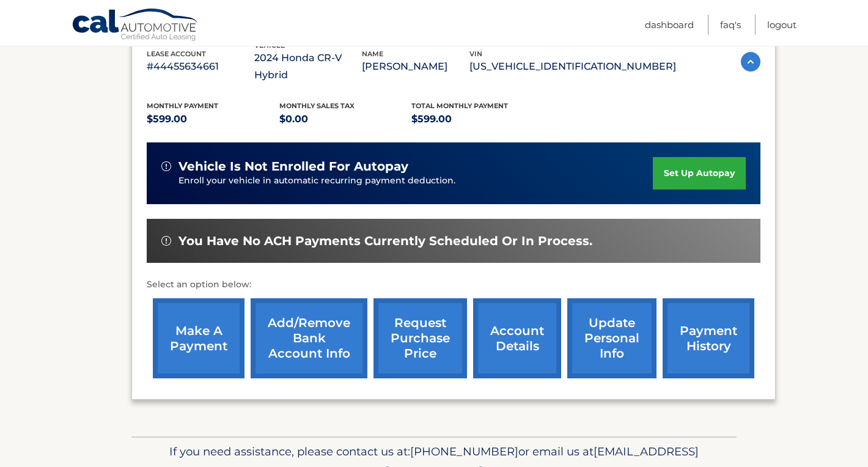 Image resolution: width=868 pixels, height=467 pixels. What do you see at coordinates (316, 106) in the screenshot?
I see `span: Monthly sales Tax` at bounding box center [316, 106].